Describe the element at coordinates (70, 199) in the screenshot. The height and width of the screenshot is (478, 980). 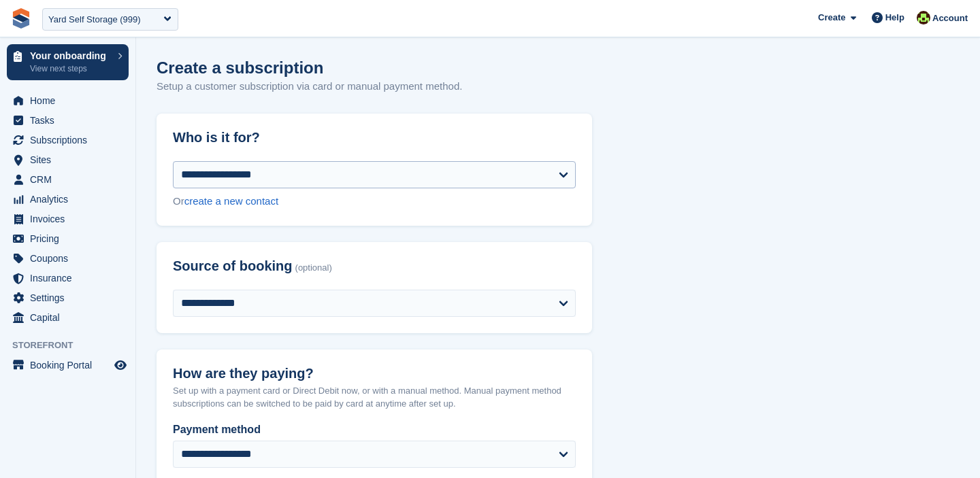
I see `span: Analytics` at that location.